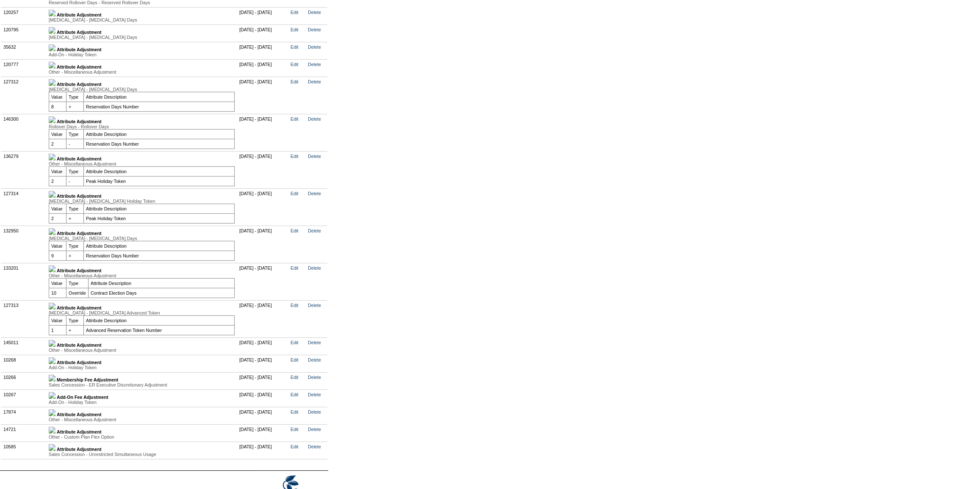 The image size is (980, 489). Describe the element at coordinates (58, 330) in the screenshot. I see `td: 1` at that location.